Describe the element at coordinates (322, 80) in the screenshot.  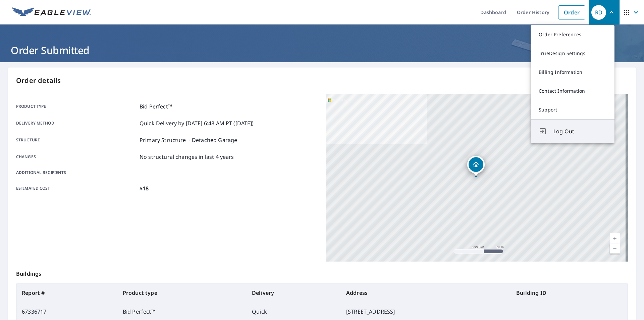
I see `p: Order details` at that location.